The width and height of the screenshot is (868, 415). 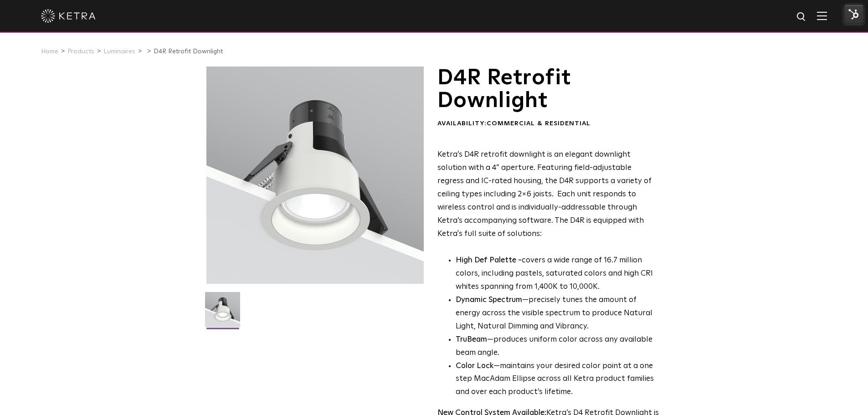 I want to click on strong: TruBeam, so click(x=471, y=339).